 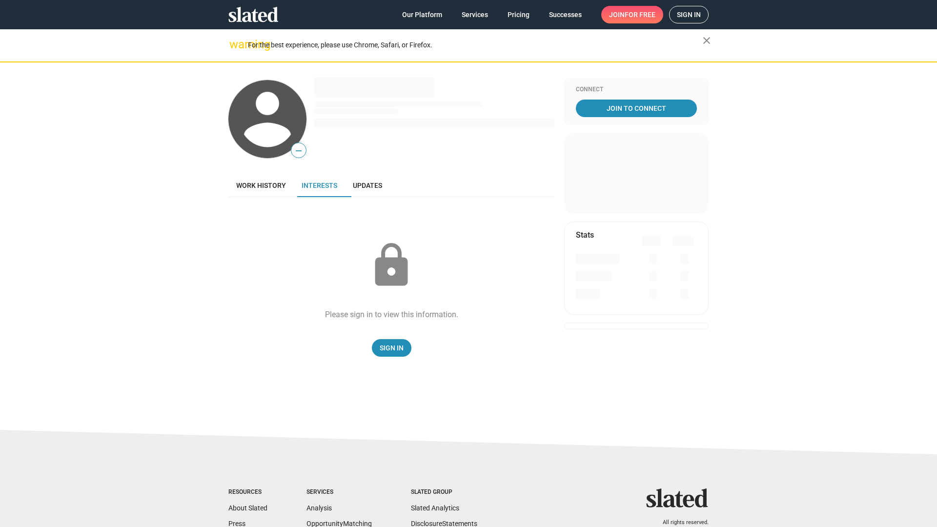 I want to click on mat-icon: lock, so click(x=391, y=265).